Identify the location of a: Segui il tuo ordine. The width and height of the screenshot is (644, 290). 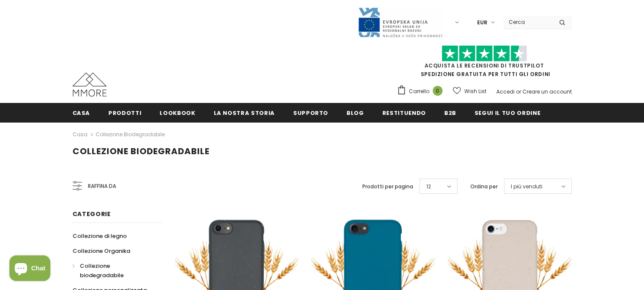
(507, 112).